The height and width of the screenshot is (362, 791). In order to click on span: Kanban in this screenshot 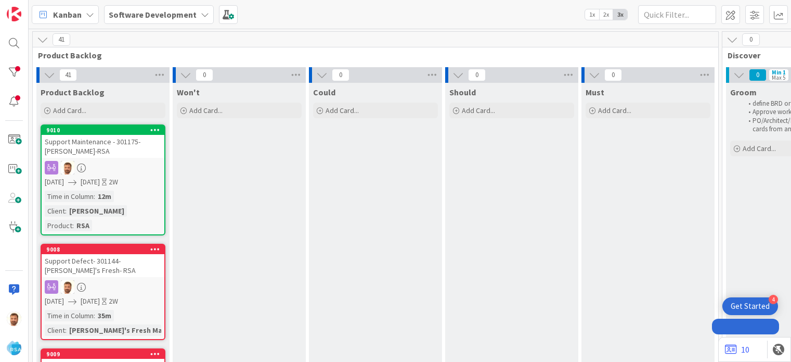, I will do `click(67, 15)`.